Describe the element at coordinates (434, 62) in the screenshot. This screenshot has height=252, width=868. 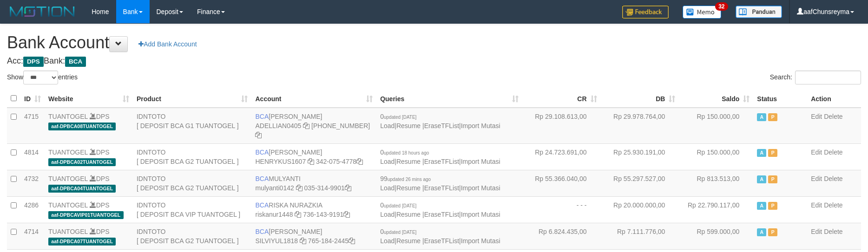
I see `h4: Acc: Bank:` at that location.